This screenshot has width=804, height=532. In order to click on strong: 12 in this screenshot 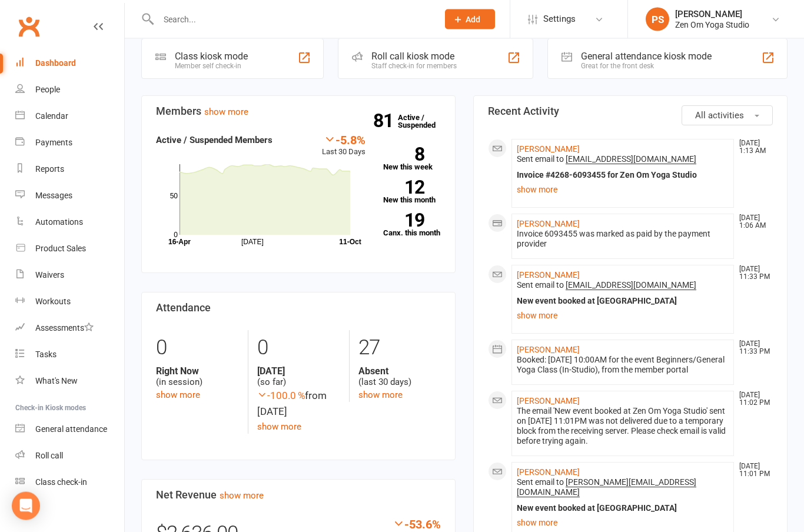, I will do `click(404, 188)`.